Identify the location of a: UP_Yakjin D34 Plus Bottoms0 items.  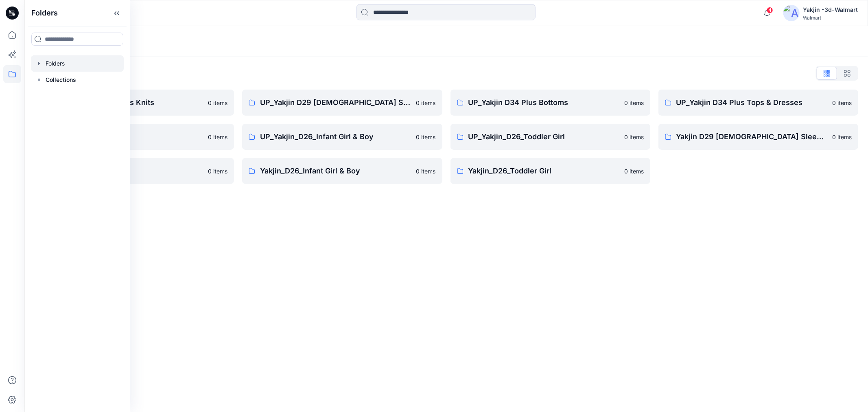
(551, 102).